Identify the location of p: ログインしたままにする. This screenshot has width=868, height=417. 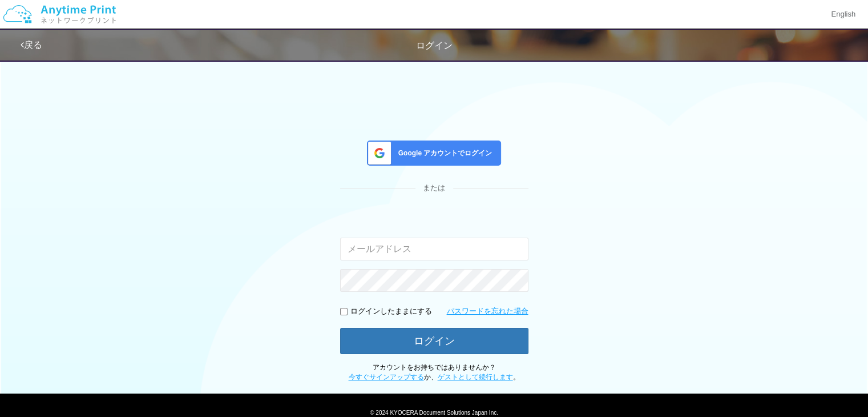
(391, 311).